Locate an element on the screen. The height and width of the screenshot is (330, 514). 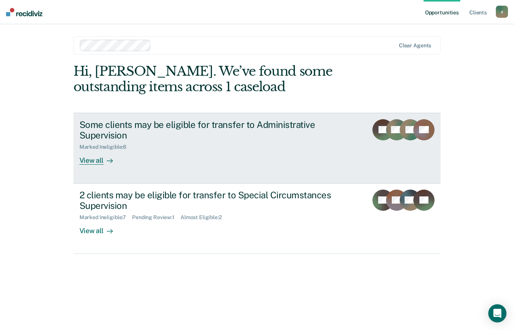
img: Recidiviz is located at coordinates (24, 12).